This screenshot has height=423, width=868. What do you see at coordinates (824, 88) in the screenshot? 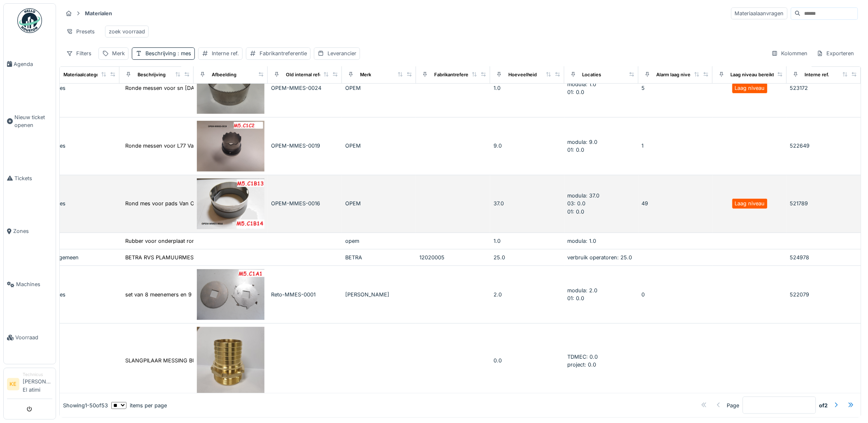
I see `div: 523172` at bounding box center [824, 88].